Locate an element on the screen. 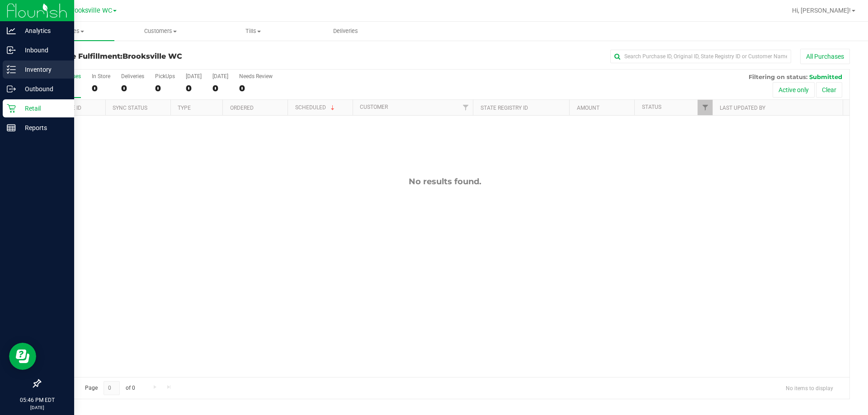 Image resolution: width=868 pixels, height=415 pixels. a: Customers is located at coordinates (161, 31).